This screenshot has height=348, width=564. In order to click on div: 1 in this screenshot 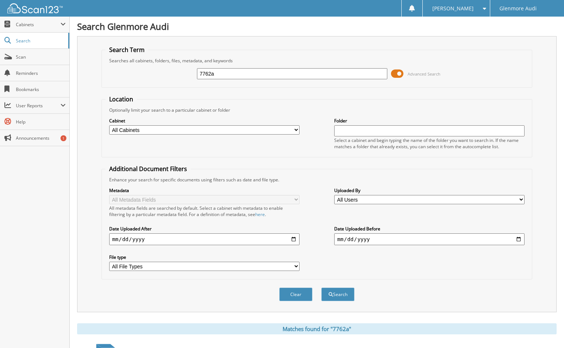, I will do `click(63, 138)`.